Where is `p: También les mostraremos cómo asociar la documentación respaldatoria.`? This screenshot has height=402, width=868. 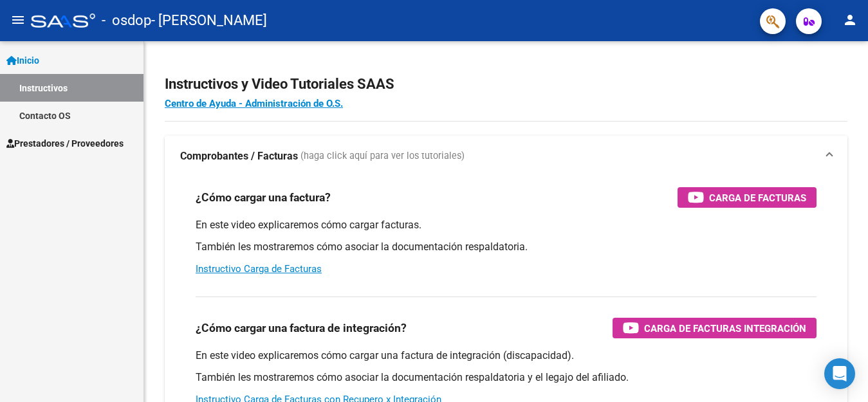 p: También les mostraremos cómo asociar la documentación respaldatoria. is located at coordinates (506, 247).